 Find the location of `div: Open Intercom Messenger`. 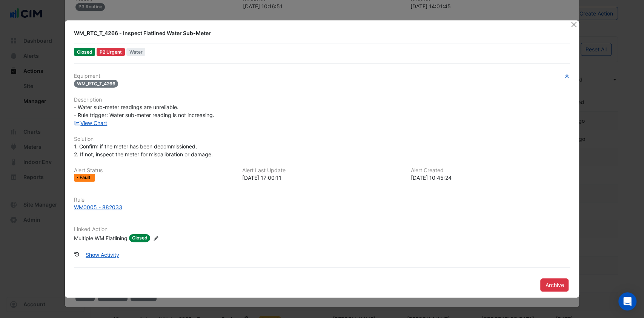

div: Open Intercom Messenger is located at coordinates (627, 301).